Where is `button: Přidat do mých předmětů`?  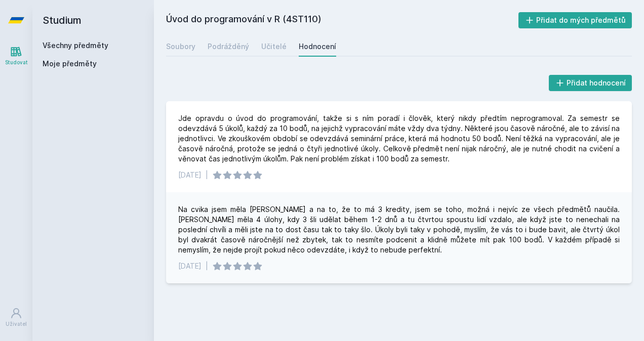 button: Přidat do mých předmětů is located at coordinates (575, 21).